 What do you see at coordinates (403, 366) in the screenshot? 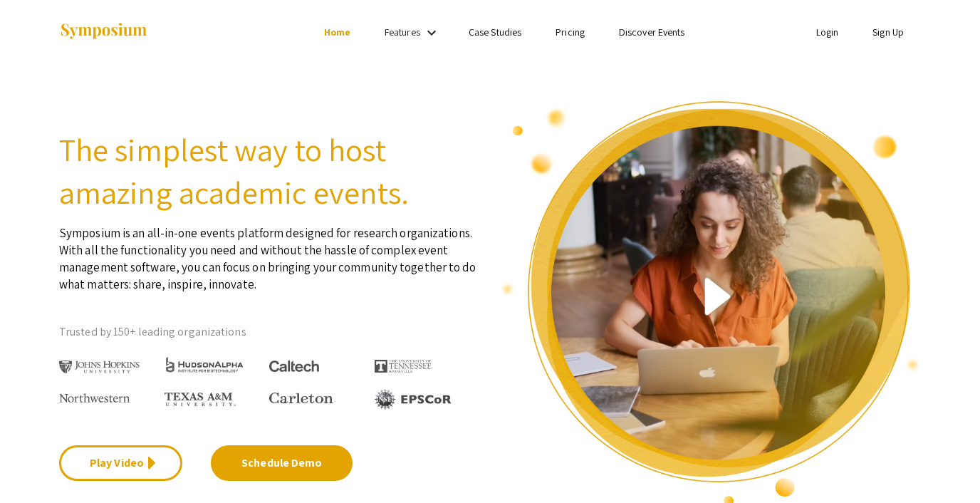
I see `img: The University of Tennessee` at bounding box center [403, 366].